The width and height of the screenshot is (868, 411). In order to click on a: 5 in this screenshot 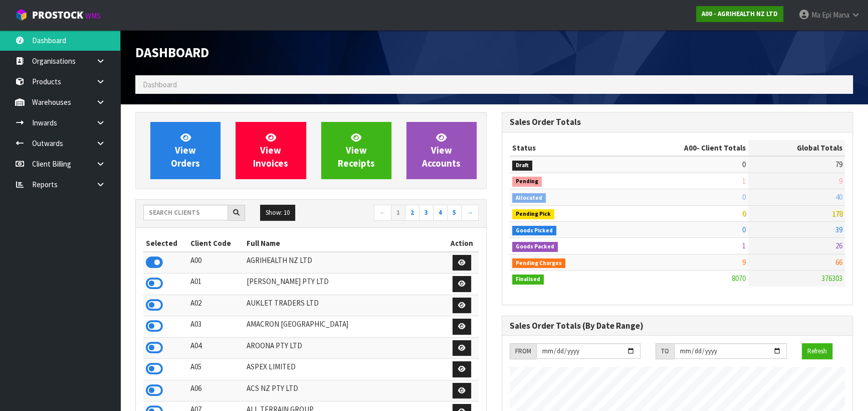, I will do `click(454, 213)`.